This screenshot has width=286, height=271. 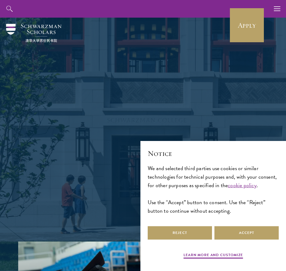 I want to click on img: Schwarzman Scholars, so click(x=34, y=33).